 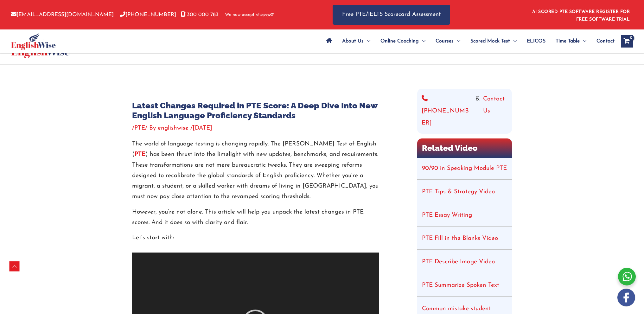 What do you see at coordinates (536, 41) in the screenshot?
I see `a: ELICOS` at bounding box center [536, 41].